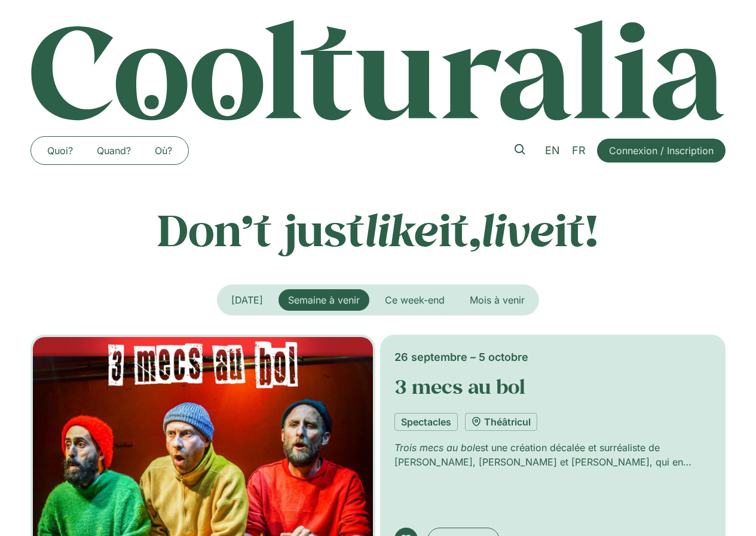  I want to click on a: FR, so click(578, 151).